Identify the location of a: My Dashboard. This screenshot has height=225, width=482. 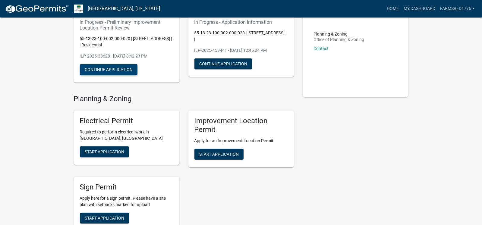
(419, 9).